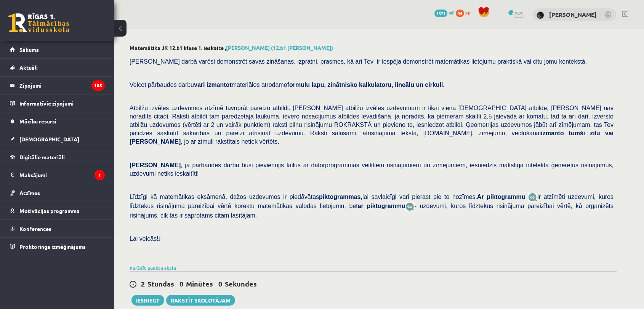  What do you see at coordinates (57, 121) in the screenshot?
I see `a: Mācību resursi` at bounding box center [57, 121].